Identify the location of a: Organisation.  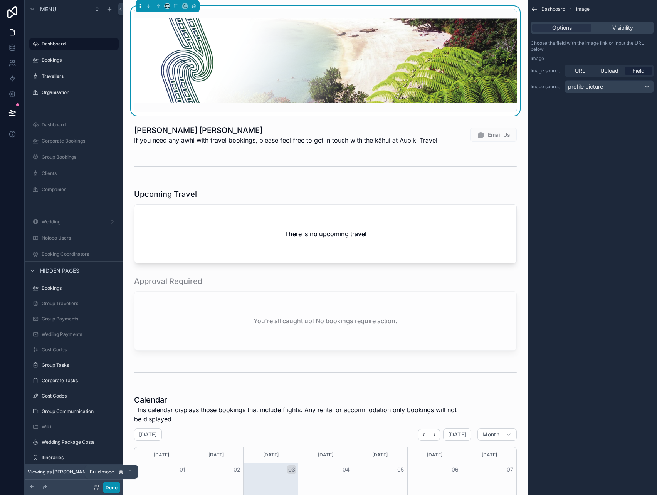
(74, 93).